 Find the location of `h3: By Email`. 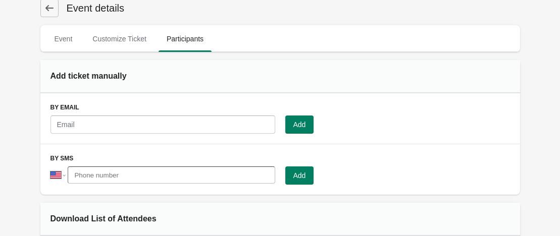

h3: By Email is located at coordinates (280, 108).